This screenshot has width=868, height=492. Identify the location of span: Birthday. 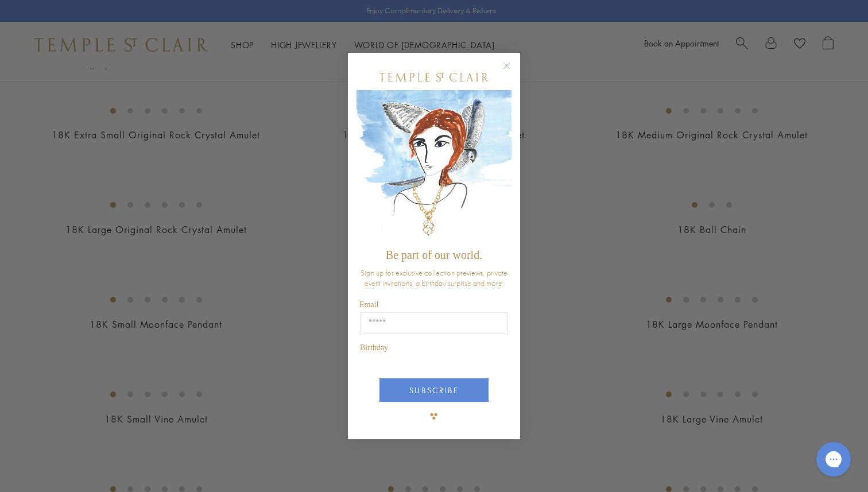
(373, 347).